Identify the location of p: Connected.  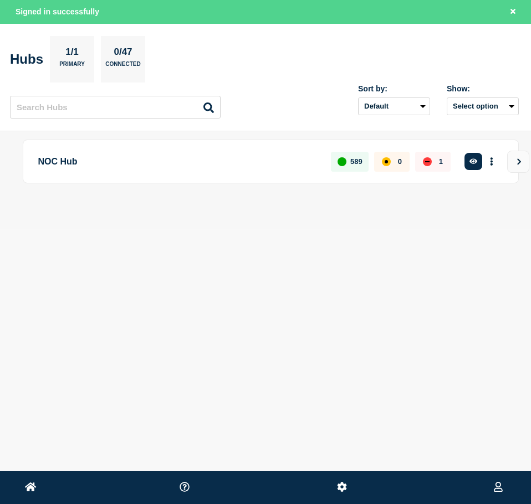
(122, 66).